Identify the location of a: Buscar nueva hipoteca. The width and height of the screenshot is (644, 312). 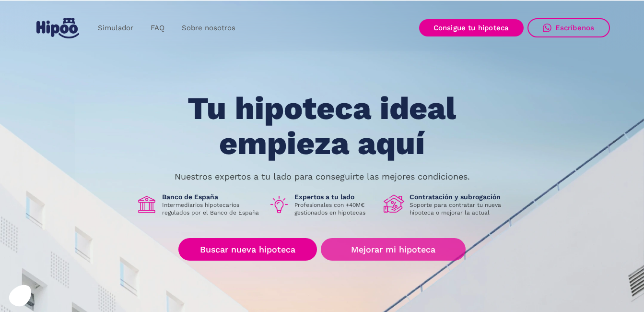
(247, 249).